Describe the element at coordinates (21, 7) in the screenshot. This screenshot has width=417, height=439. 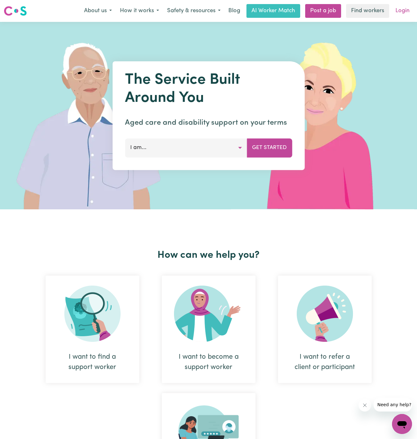
I see `span: Need any help?` at that location.